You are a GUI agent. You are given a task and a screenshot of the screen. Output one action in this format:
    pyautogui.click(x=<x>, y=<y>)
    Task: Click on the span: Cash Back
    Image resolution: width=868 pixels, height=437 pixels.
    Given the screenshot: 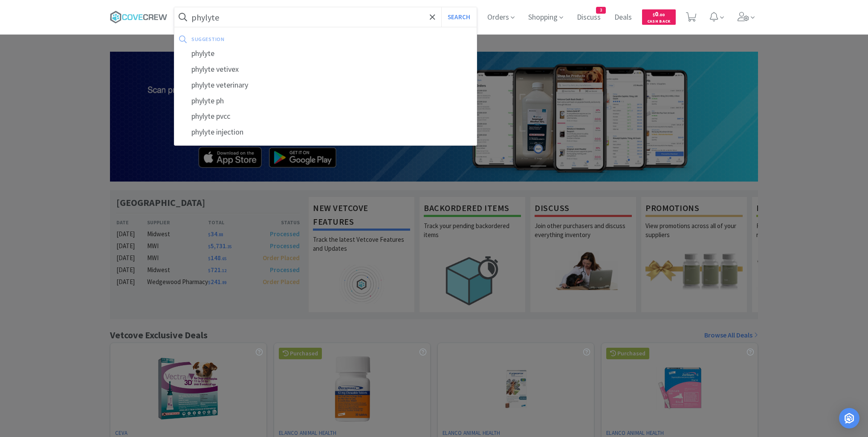 What is the action you would take?
    pyautogui.click(x=659, y=21)
    